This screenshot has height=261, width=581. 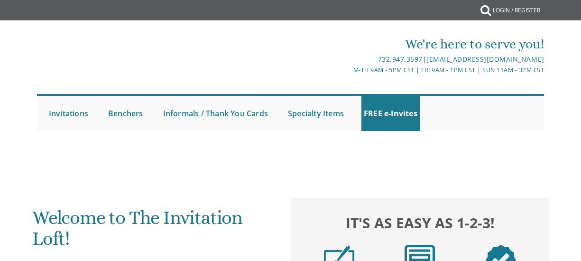 I want to click on h1: Welcome to The Invitation Loft!, so click(x=153, y=231).